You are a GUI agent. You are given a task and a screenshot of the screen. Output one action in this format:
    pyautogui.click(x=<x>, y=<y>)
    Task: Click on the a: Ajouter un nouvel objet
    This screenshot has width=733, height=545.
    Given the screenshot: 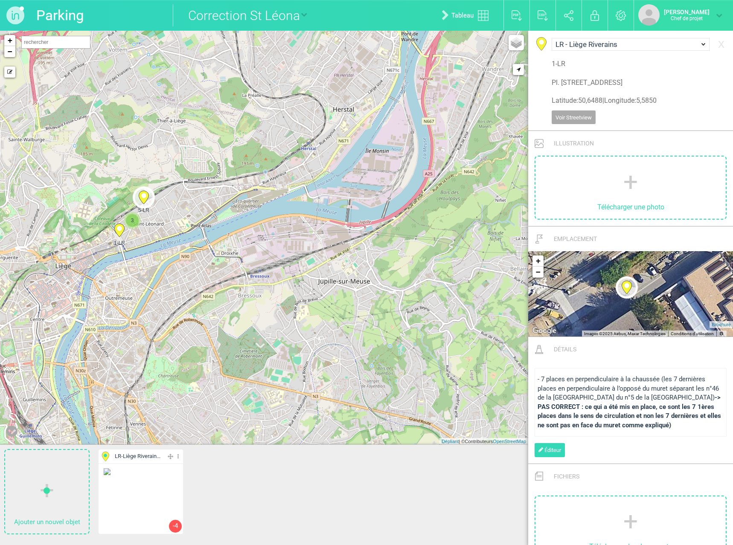 What is the action you would take?
    pyautogui.click(x=47, y=492)
    